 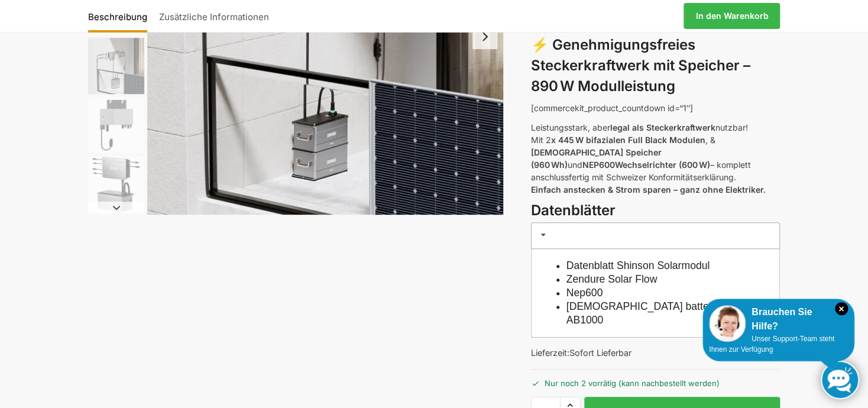 What do you see at coordinates (116, 125) in the screenshot?
I see `img: nep-microwechselrichter-600w` at bounding box center [116, 125].